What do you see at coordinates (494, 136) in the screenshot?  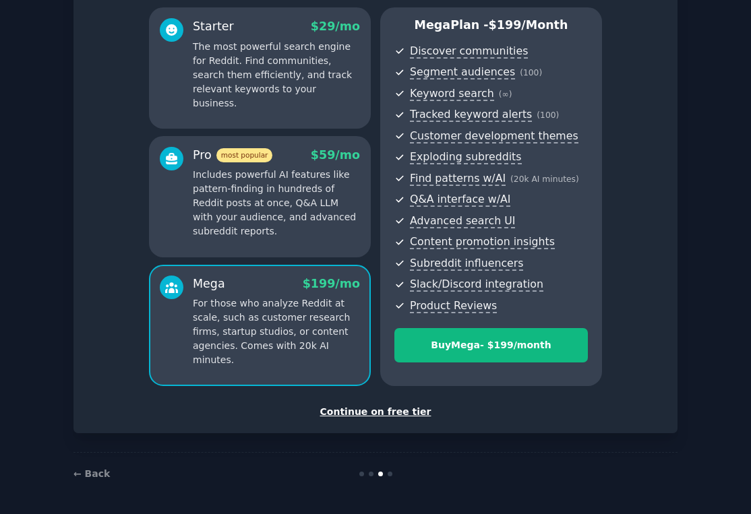 I see `span: Customer development themes` at bounding box center [494, 136].